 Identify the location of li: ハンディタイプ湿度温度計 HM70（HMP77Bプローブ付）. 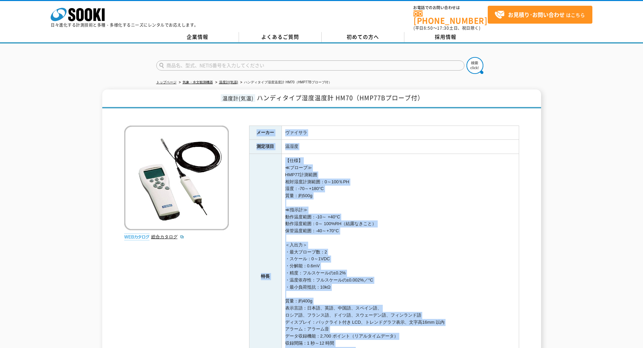
(285, 82).